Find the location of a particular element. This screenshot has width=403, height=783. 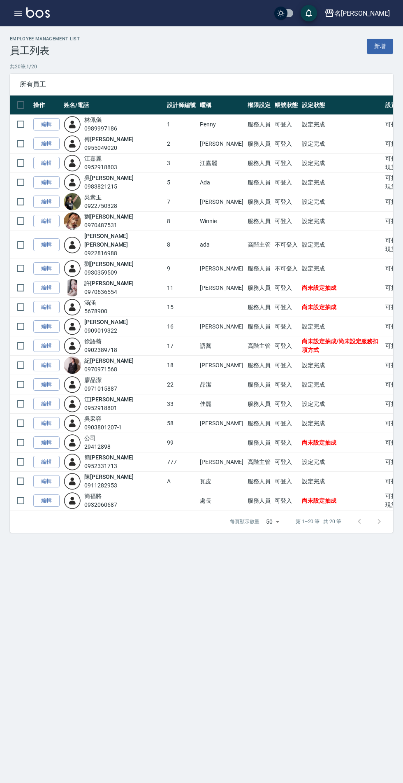

a: 新增 is located at coordinates (380, 46).